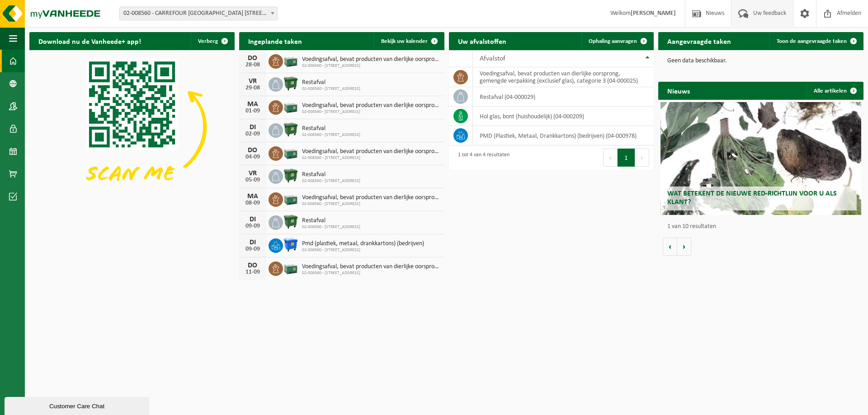 Image resolution: width=868 pixels, height=415 pixels. What do you see at coordinates (208, 41) in the screenshot?
I see `span: Verberg` at bounding box center [208, 41].